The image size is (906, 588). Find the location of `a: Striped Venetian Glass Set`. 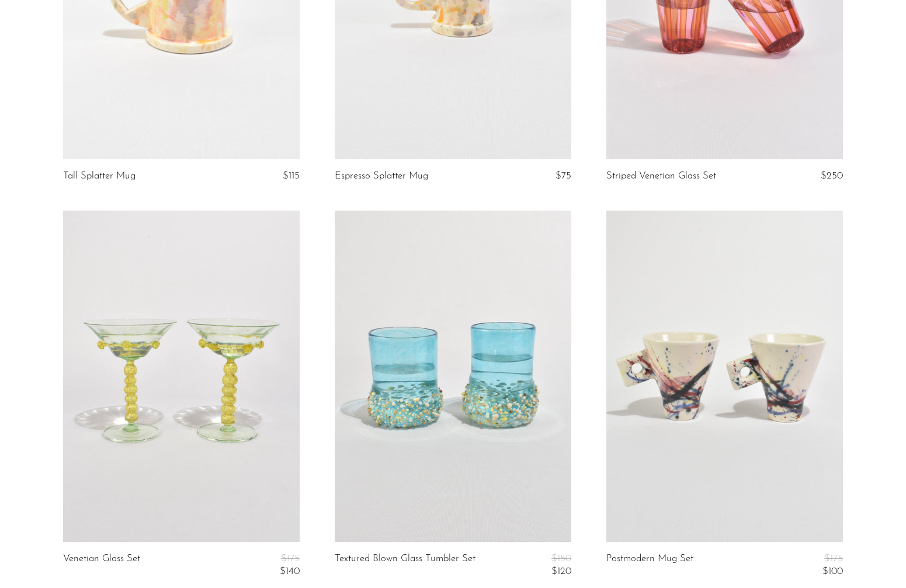

a: Striped Venetian Glass Set is located at coordinates (661, 176).